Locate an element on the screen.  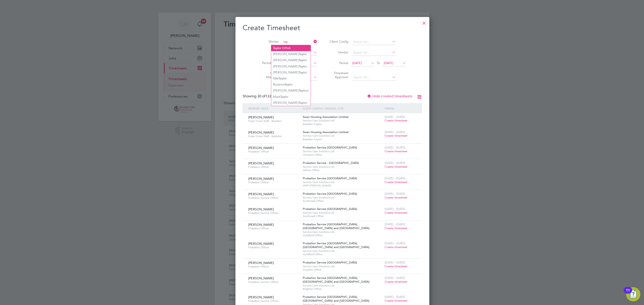
div: Showing is located at coordinates (264, 96).